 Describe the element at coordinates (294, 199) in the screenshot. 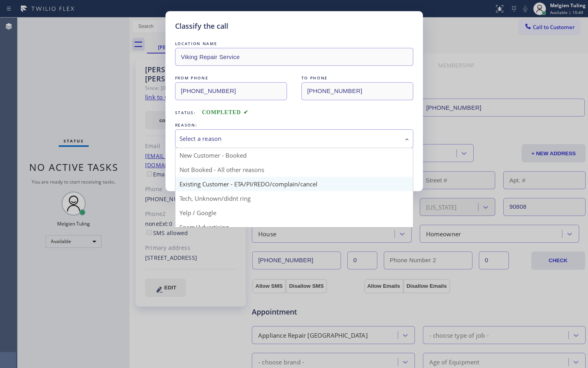

I see `div: Tech, Unknown/didnt ring` at that location.